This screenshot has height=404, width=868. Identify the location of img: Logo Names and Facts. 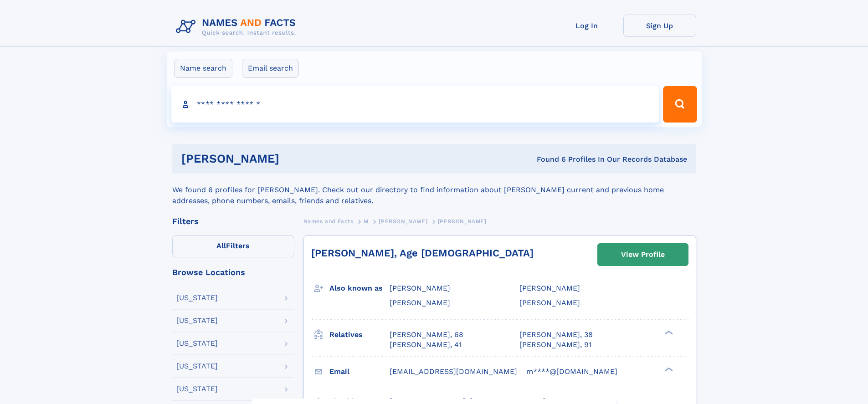
(238, 27).